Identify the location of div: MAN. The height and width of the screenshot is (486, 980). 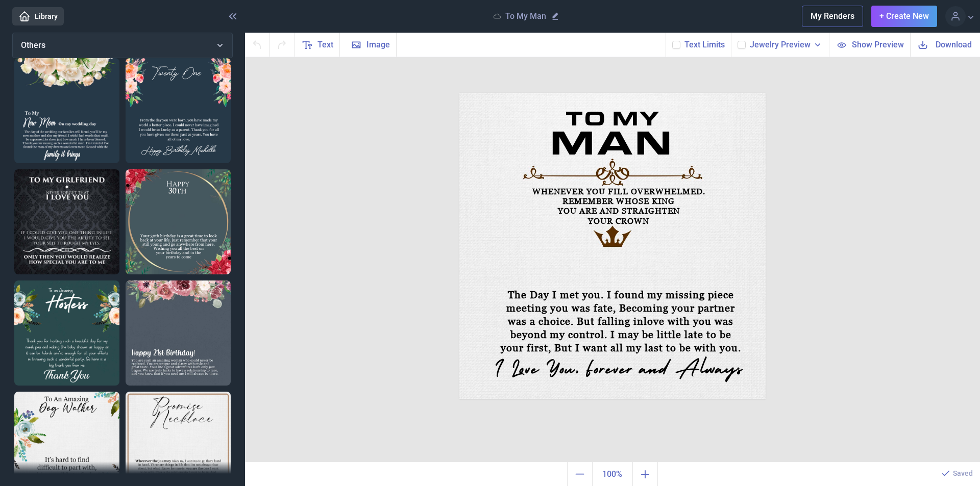
(611, 145).